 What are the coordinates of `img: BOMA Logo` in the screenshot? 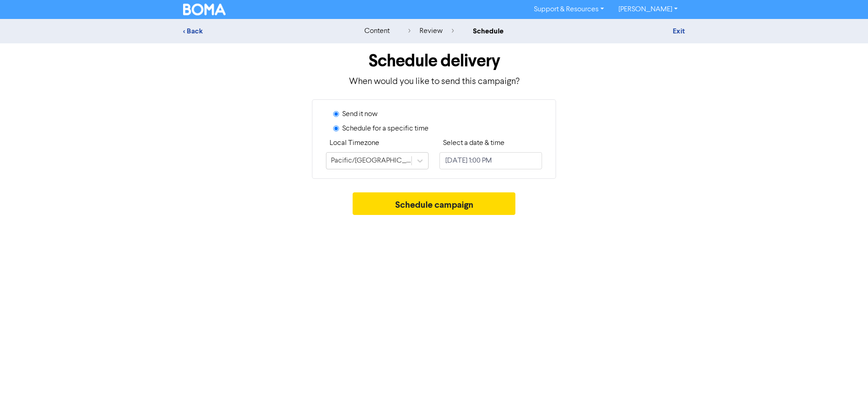 It's located at (205, 10).